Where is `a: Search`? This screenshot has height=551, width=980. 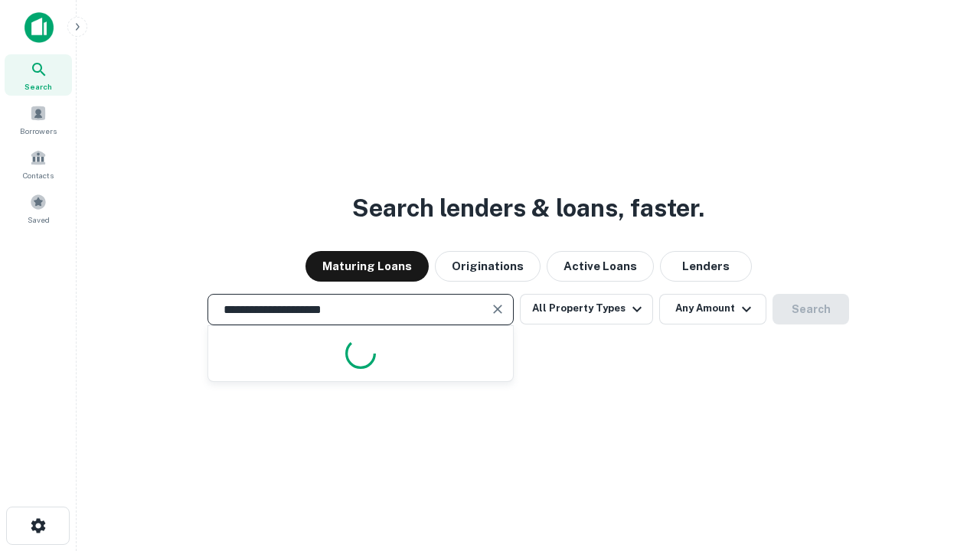
a: Search is located at coordinates (39, 75).